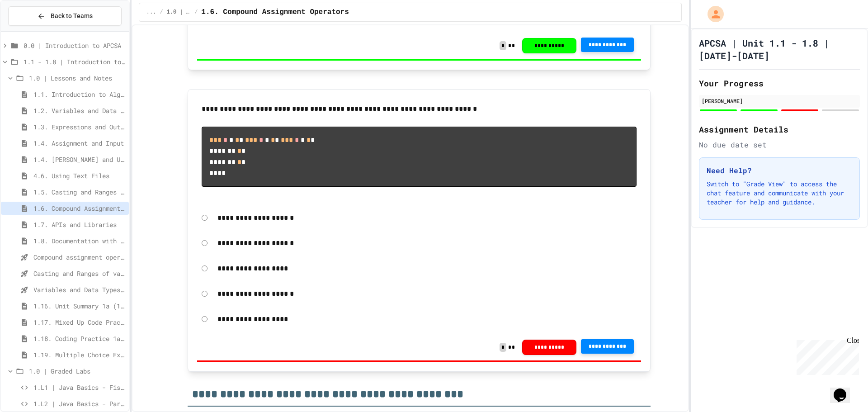 The height and width of the screenshot is (412, 868). Describe the element at coordinates (79, 224) in the screenshot. I see `span: 1.7. APIs and Libraries` at that location.